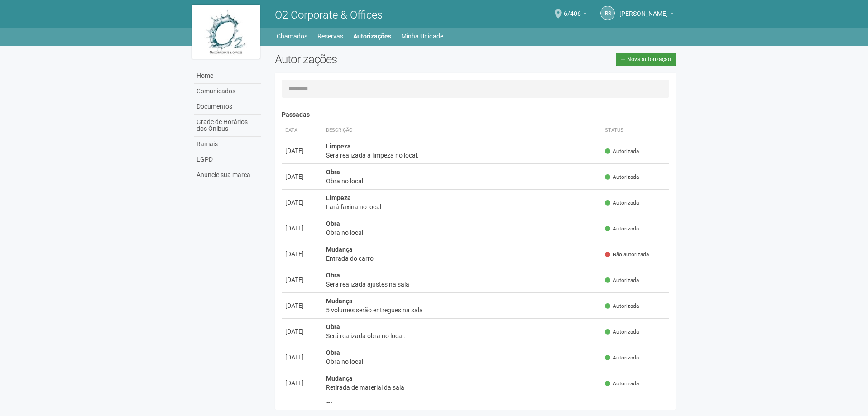  What do you see at coordinates (228, 91) in the screenshot?
I see `a: Comunicados` at bounding box center [228, 91].